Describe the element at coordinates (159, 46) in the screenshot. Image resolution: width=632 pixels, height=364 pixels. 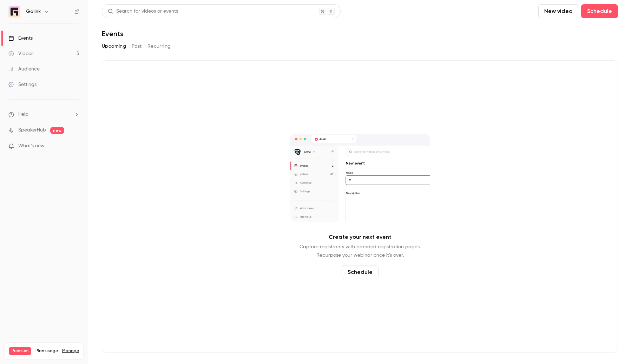
I see `button: Recurring` at that location.